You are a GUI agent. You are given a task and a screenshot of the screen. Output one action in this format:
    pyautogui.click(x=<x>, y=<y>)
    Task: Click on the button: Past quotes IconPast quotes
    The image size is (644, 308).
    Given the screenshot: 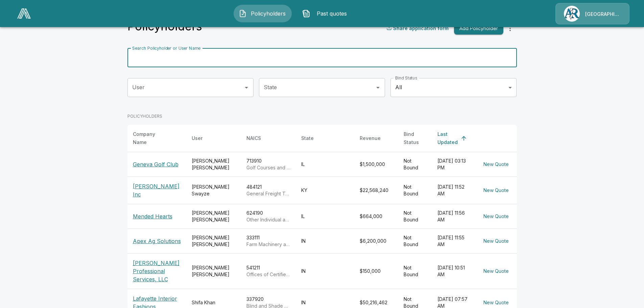 What is the action you would take?
    pyautogui.click(x=326, y=13)
    